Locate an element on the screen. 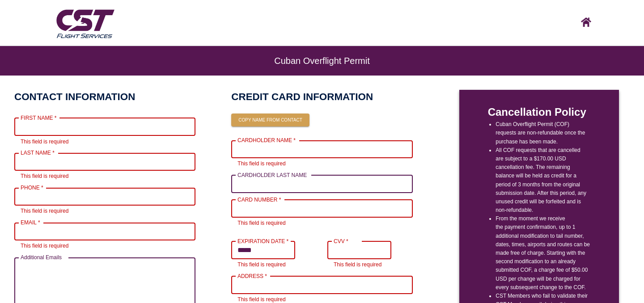 The height and width of the screenshot is (303, 644). label: Additional Emails is located at coordinates (41, 257).